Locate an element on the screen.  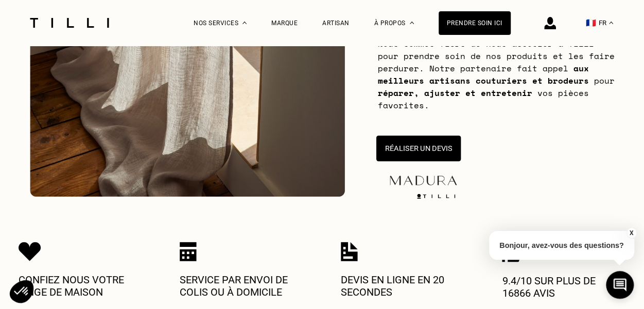
b: aux meilleurs artisans couturiers et brodeurs is located at coordinates (483, 74).